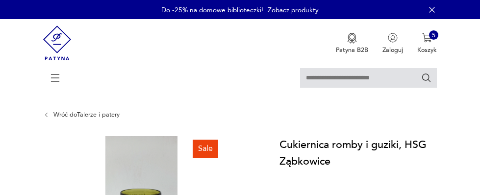  I want to click on button: Zaloguj, so click(392, 44).